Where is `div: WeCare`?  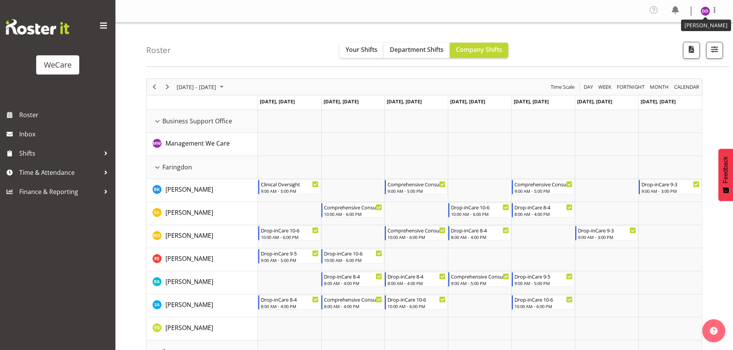 div: WeCare is located at coordinates (58, 65).